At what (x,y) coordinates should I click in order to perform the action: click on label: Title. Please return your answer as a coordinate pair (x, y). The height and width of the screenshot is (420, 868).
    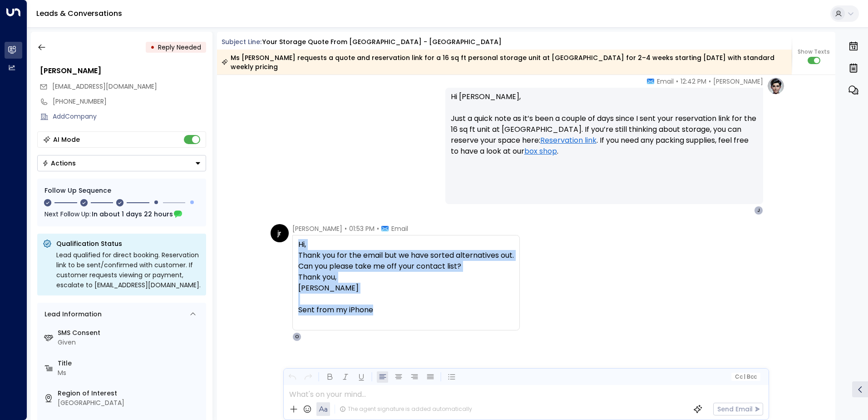
    Looking at the image, I should click on (130, 363).